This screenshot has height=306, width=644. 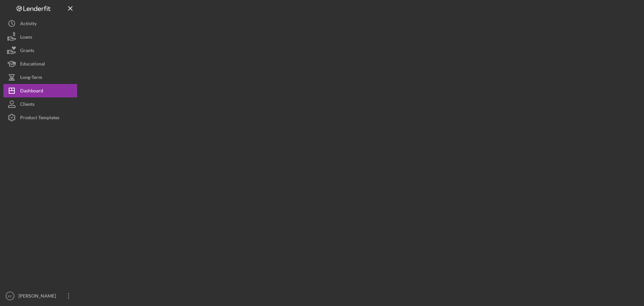 I want to click on div: Grants, so click(x=27, y=51).